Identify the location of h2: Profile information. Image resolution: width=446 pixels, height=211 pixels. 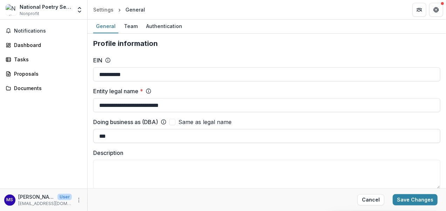
(266, 43).